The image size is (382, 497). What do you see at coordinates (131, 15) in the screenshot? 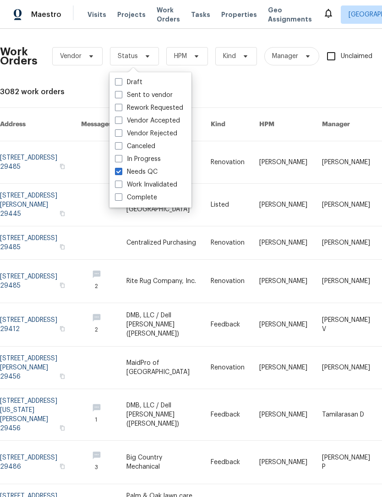
I see `span: Projects` at bounding box center [131, 15].